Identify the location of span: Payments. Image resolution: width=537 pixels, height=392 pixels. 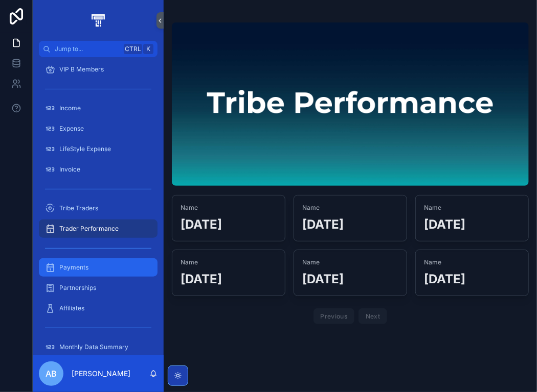
(74, 268).